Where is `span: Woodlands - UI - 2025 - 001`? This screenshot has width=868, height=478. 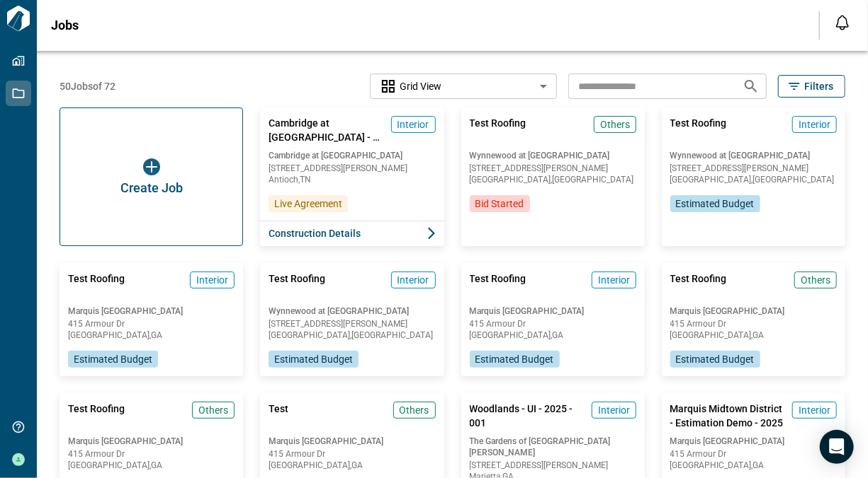
span: Woodlands - UI - 2025 - 001 is located at coordinates (527, 416).